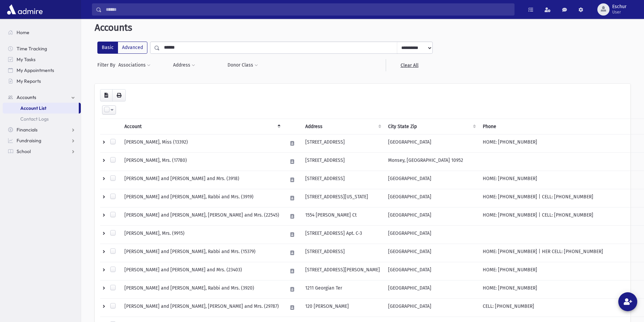  I want to click on span: Filter By, so click(107, 65).